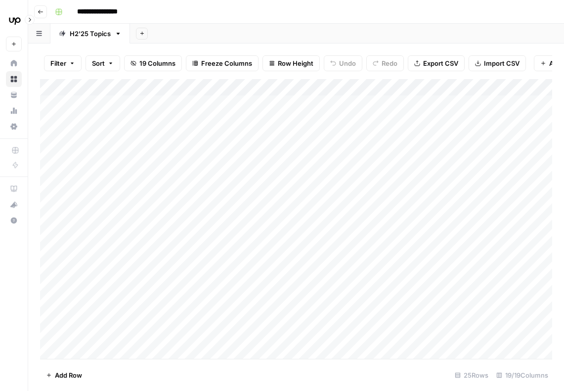  Describe the element at coordinates (471, 375) in the screenshot. I see `div: 25 Rows` at that location.